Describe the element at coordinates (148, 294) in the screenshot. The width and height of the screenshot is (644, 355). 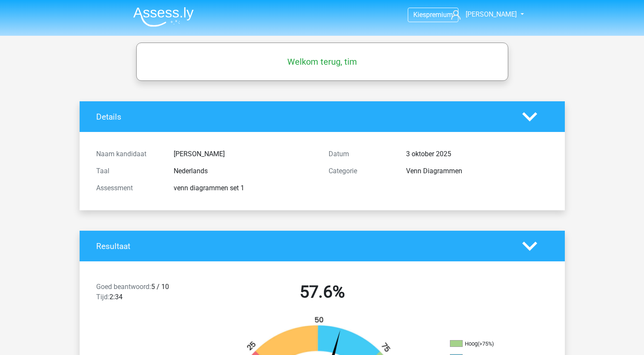
I see `div: 5 / 10 2:34` at that location.